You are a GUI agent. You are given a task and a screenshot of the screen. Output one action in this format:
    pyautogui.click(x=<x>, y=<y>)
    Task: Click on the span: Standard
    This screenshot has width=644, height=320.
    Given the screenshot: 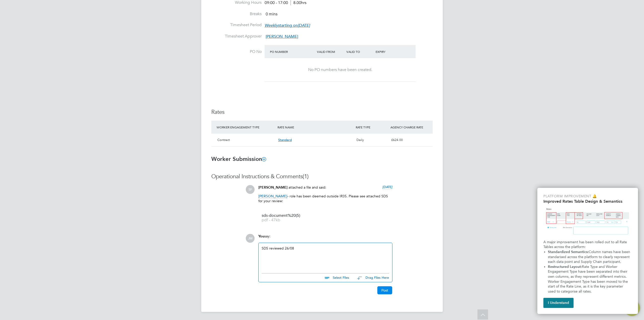 What is the action you would take?
    pyautogui.click(x=285, y=140)
    